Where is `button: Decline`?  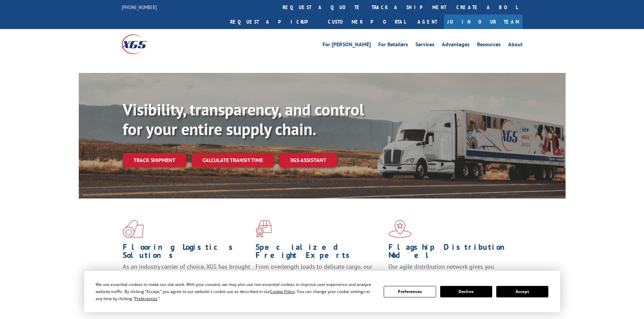
button: Decline is located at coordinates (466, 291).